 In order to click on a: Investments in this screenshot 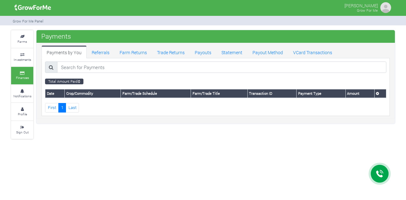, I will do `click(22, 57)`.